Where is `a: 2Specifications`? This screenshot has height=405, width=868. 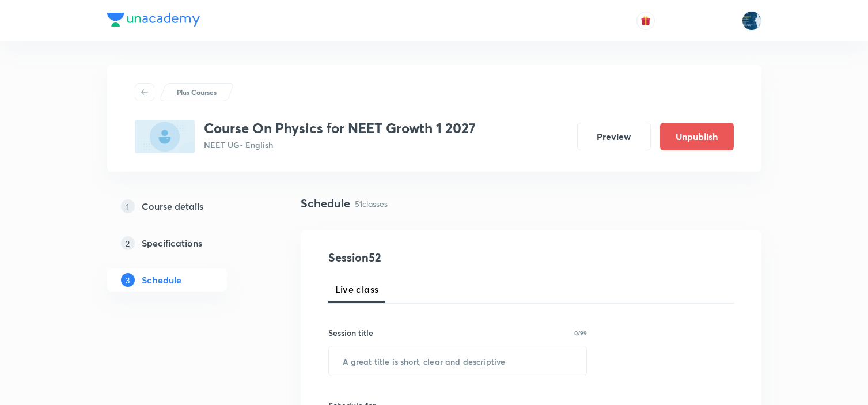 a: 2Specifications is located at coordinates (185, 243).